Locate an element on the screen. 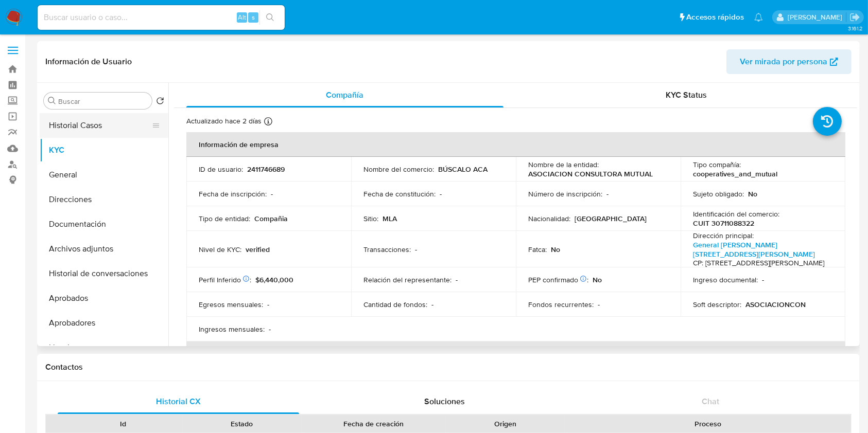  p: Compañia is located at coordinates (271, 219).